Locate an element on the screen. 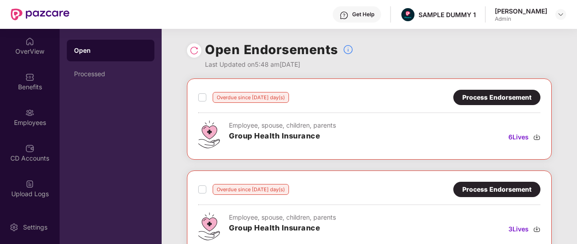  img: svg+xml;base64,PHN2ZyBpZD0iQ0RfQWNjb3VudHMiIGRhdGEtbmFtZT0iQ0QgQWNjb3VudHMiIHhtbG5zPSJodHRwOi8vd3... is located at coordinates (30, 149).